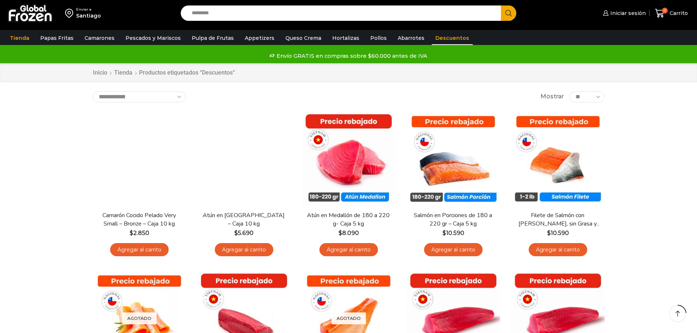  What do you see at coordinates (139, 233) in the screenshot?
I see `bdi: 2.850` at bounding box center [139, 233].